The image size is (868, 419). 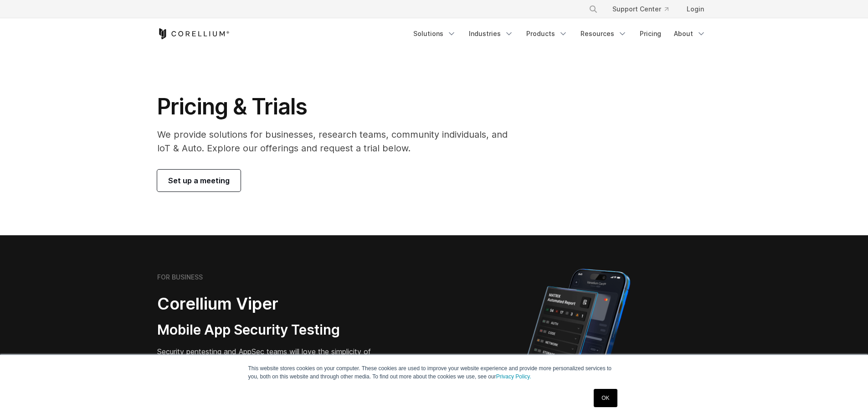 What do you see at coordinates (491, 34) in the screenshot?
I see `a: Industries` at bounding box center [491, 34].